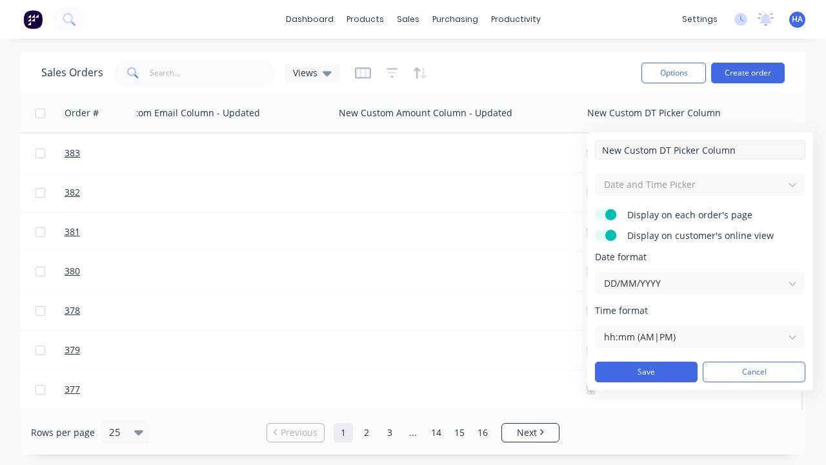  I want to click on a: Page 16, so click(483, 432).